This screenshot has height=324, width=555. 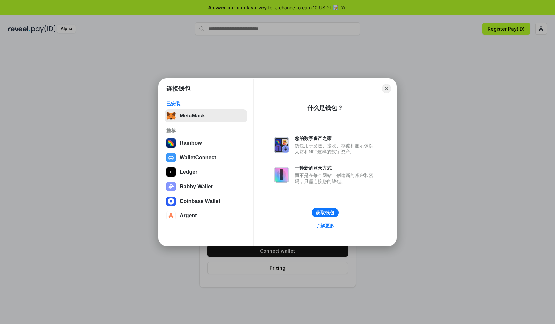 I want to click on img: svg+xml,%3Csvg%20fill%3D%22none%22%20height%3D%2233%22%20viewBox%3D%220%200%2035%2033%22%20width%..., so click(x=171, y=116).